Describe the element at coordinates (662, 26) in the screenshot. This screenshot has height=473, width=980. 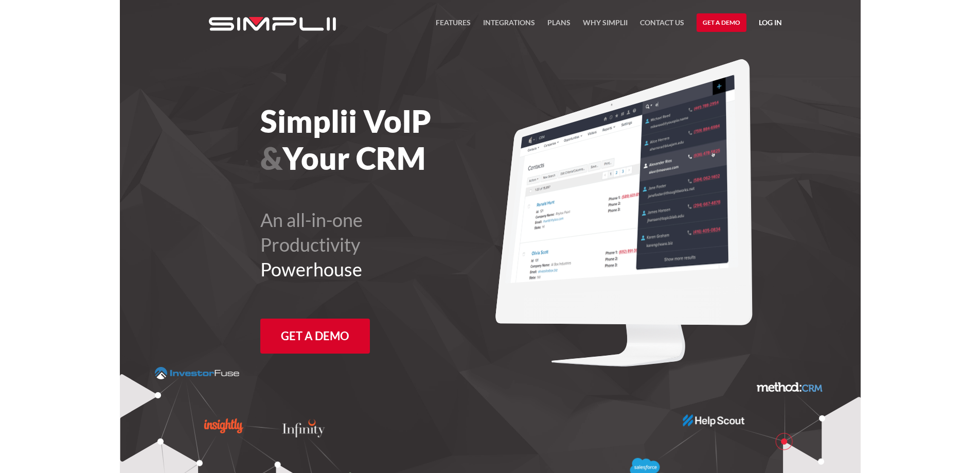
I see `a: Contact US` at that location.